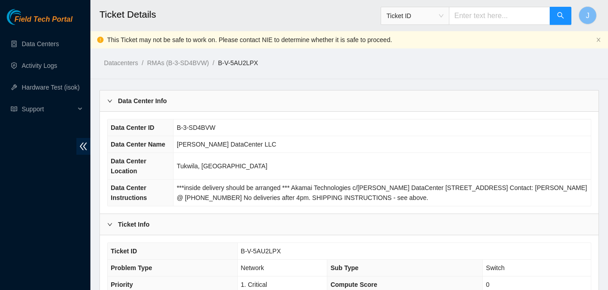 Image resolution: width=608 pixels, height=290 pixels. Describe the element at coordinates (238, 63) in the screenshot. I see `a: B-V-5AU2LPX` at that location.